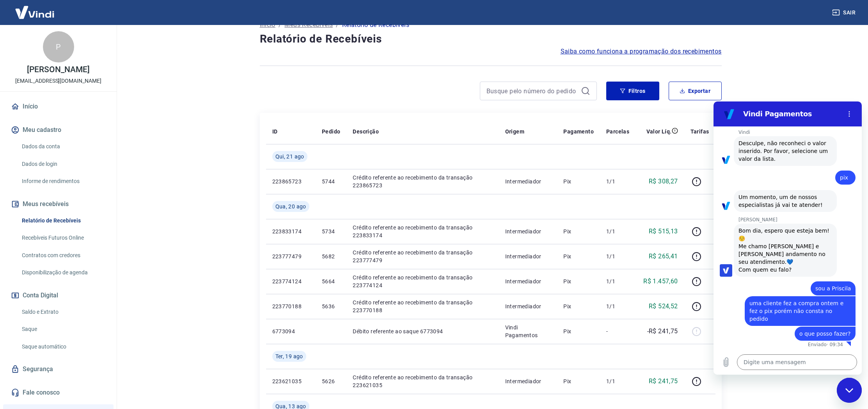  What do you see at coordinates (659, 132) in the screenshot?
I see `p: Valor Líq.` at bounding box center [659, 132].